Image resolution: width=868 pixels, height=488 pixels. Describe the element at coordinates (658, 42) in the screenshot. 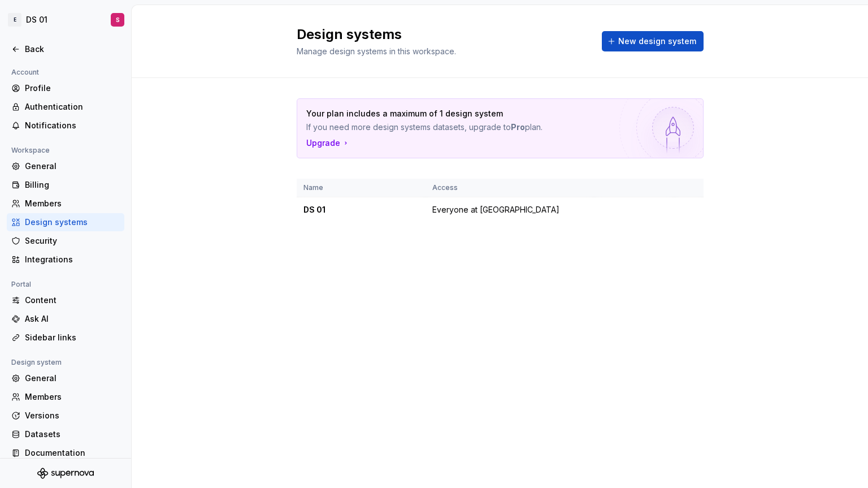

I see `span: New design system` at that location.